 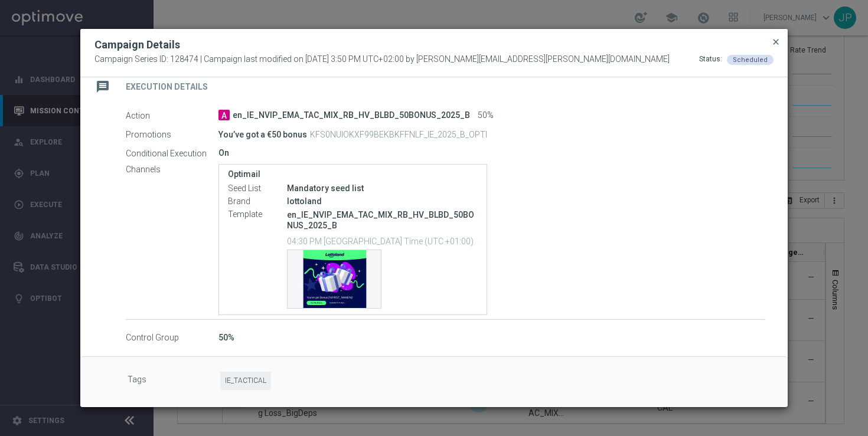 I want to click on i: message, so click(x=103, y=87).